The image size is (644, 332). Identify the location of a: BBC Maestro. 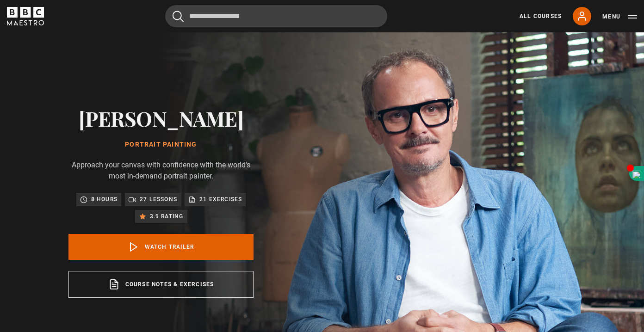
(26, 16).